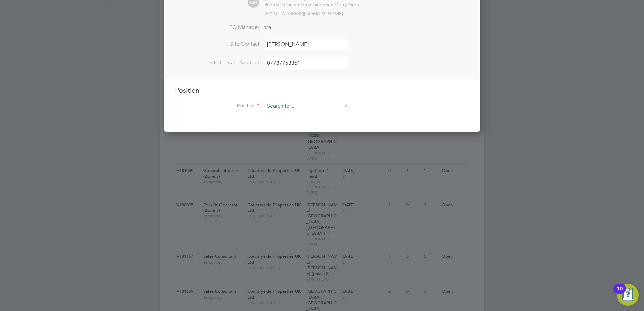  I want to click on label: PO Manager, so click(217, 27).